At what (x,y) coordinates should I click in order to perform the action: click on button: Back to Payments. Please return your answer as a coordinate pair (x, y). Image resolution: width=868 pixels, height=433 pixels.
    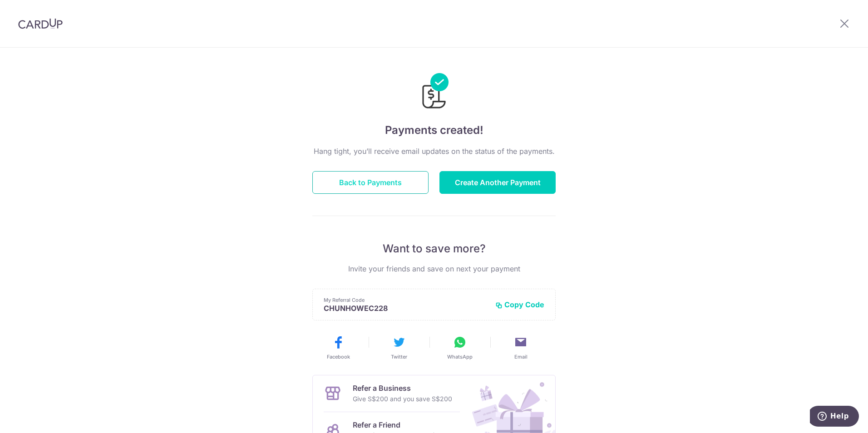
    Looking at the image, I should click on (370, 182).